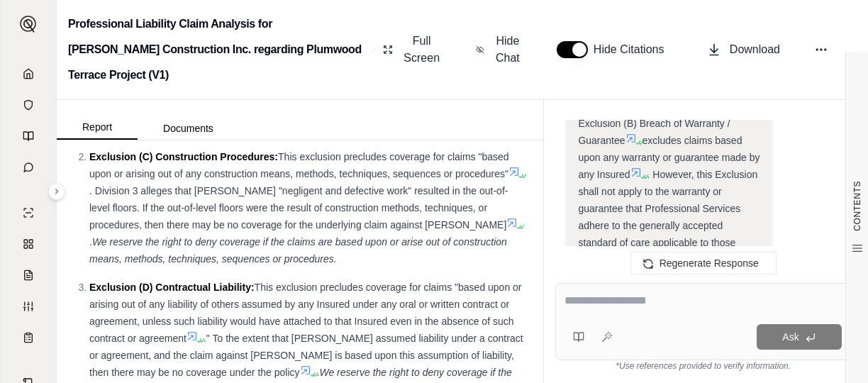  Describe the element at coordinates (668, 158) in the screenshot. I see `span: excludes claims based upon any warranty or guarantee made by any Insured` at that location.